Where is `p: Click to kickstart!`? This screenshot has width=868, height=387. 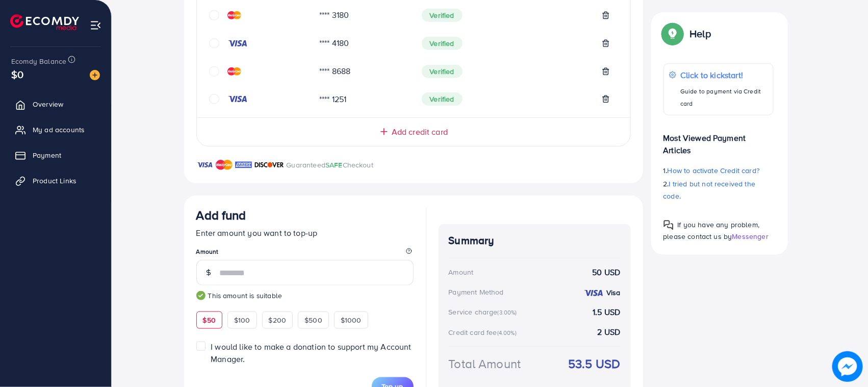 p: Click to kickstart! is located at coordinates (723, 75).